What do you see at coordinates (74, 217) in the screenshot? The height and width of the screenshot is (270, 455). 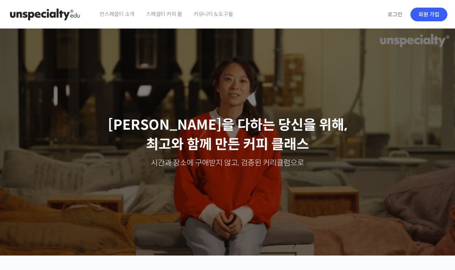 I see `a: 대화` at bounding box center [74, 217].